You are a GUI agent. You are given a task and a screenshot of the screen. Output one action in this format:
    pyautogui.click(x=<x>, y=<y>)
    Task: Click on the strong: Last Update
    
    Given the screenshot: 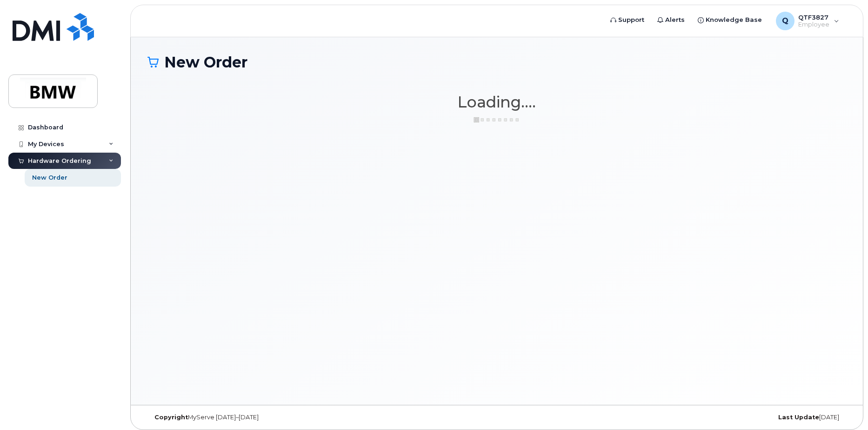 What is the action you would take?
    pyautogui.click(x=799, y=418)
    